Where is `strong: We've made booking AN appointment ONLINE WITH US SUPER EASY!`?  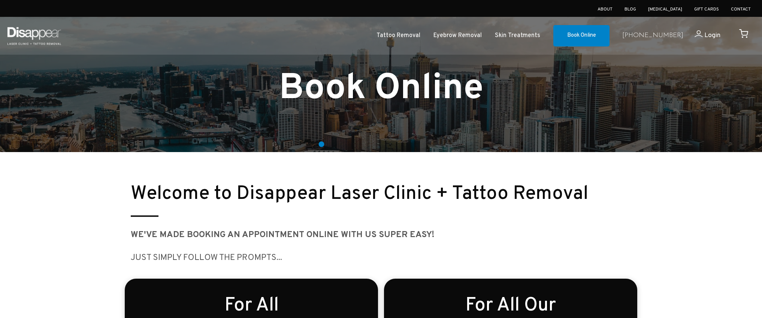
strong: We've made booking AN appointment ONLINE WITH US SUPER EASY! is located at coordinates (282, 235).